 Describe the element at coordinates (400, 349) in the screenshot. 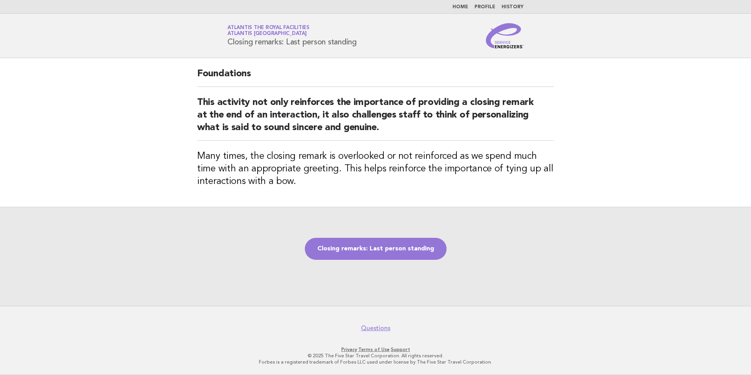

I see `a: Support` at that location.